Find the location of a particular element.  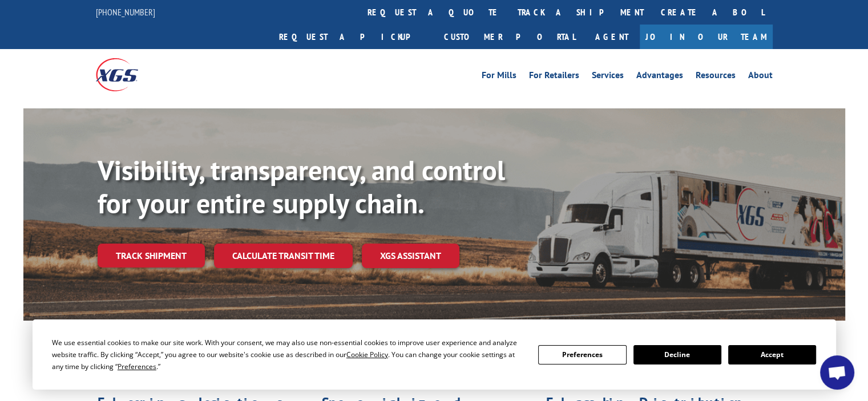

a: Resources is located at coordinates (715, 77).